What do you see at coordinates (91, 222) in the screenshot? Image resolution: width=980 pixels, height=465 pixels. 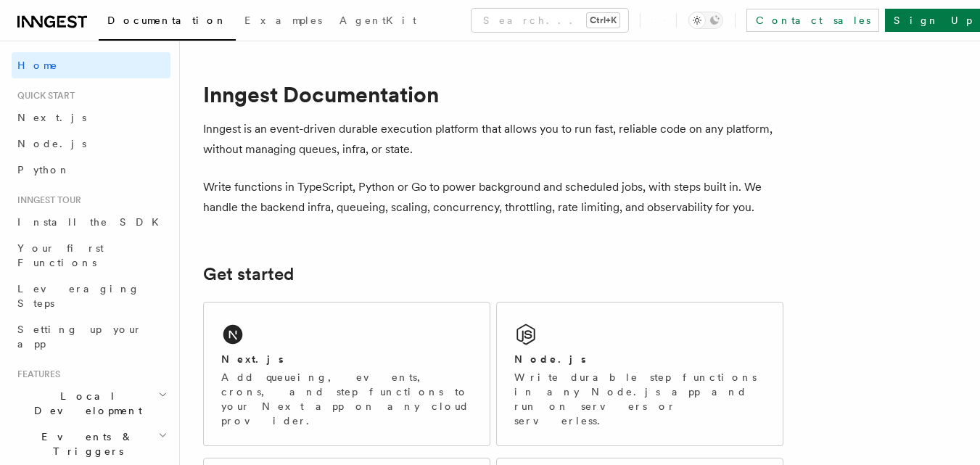 I see `a: Install the SDK` at bounding box center [91, 222].